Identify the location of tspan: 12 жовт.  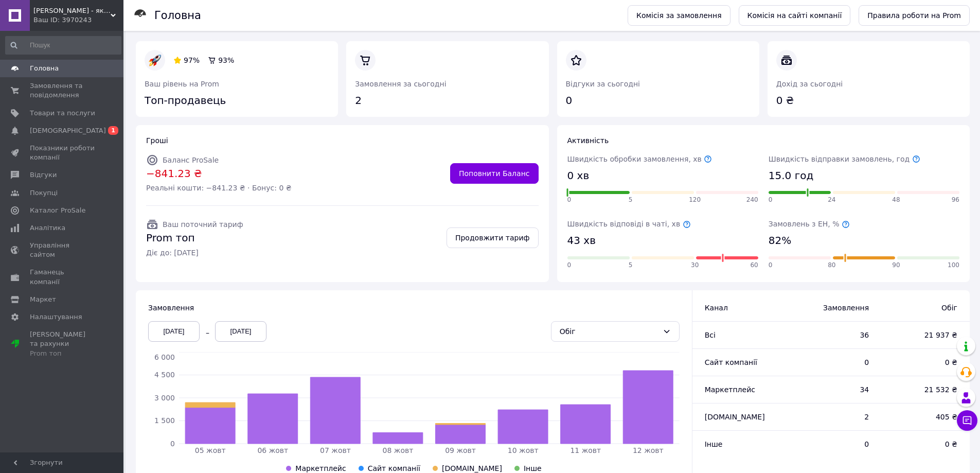
(649, 451).